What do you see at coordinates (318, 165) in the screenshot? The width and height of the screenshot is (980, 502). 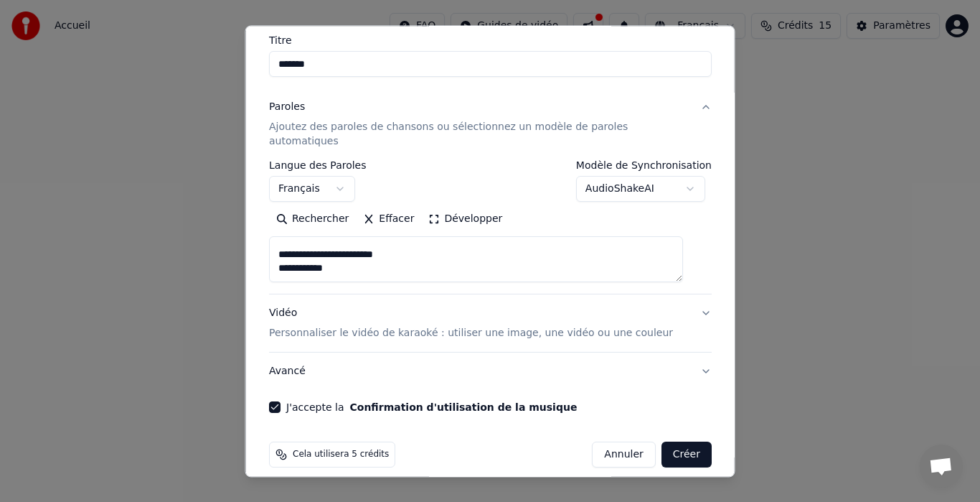 I see `label: Langue des Paroles` at bounding box center [318, 165].